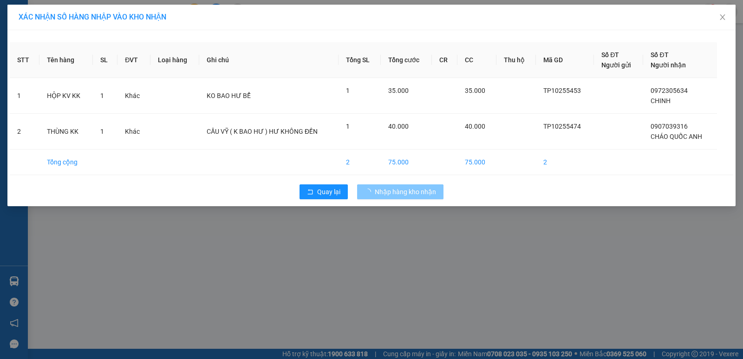 This screenshot has height=359, width=743. What do you see at coordinates (229, 96) in the screenshot?
I see `span: KO BAO HƯ BỂ` at bounding box center [229, 96].